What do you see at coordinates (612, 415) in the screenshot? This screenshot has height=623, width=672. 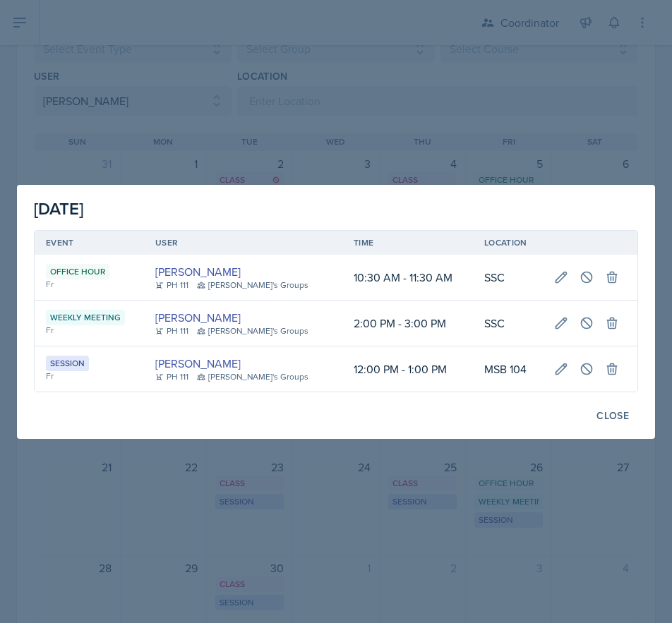 I see `div: Close` at bounding box center [612, 415].